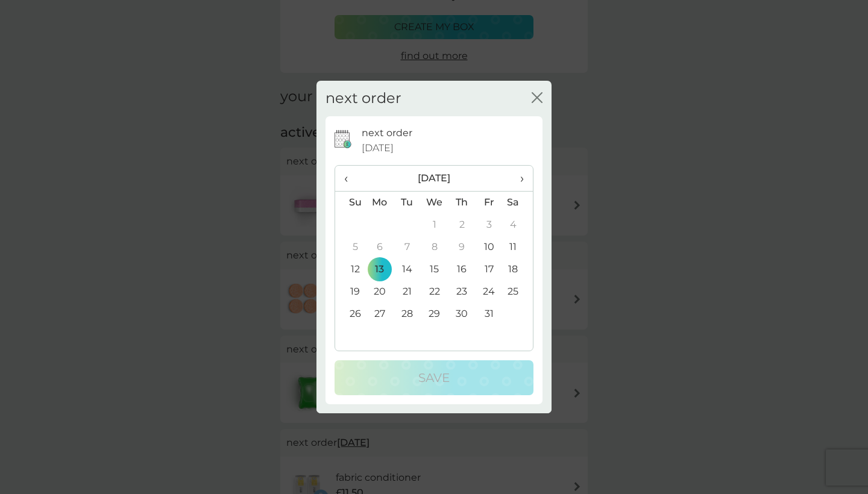  I want to click on td: 23, so click(461, 292).